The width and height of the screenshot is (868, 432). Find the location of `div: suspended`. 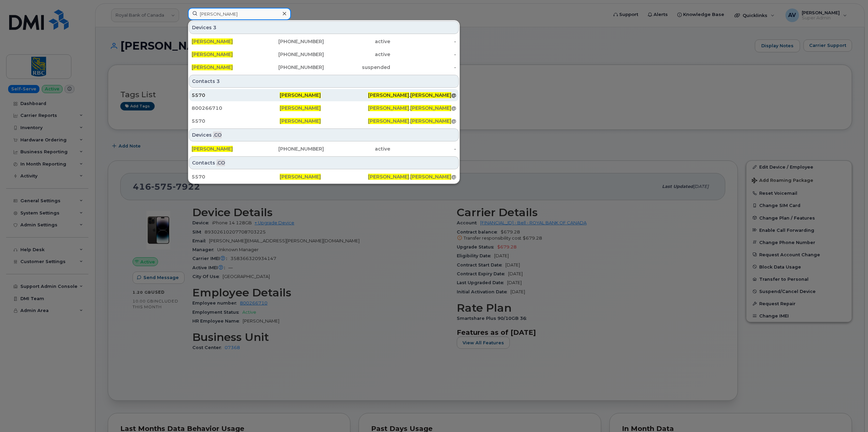

div: suspended is located at coordinates (357, 67).